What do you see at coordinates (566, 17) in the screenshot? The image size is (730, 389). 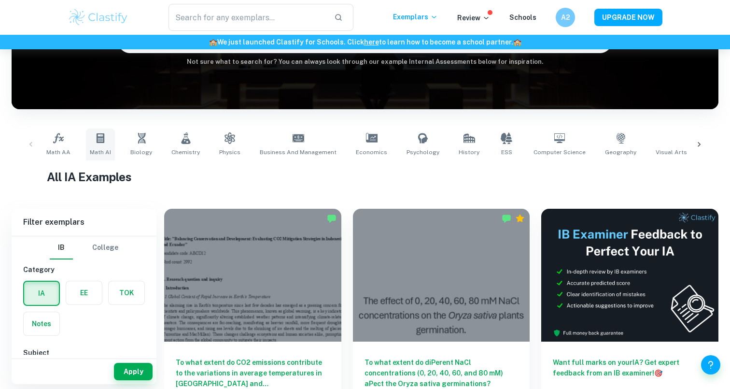 I see `h6: A2` at bounding box center [566, 17].